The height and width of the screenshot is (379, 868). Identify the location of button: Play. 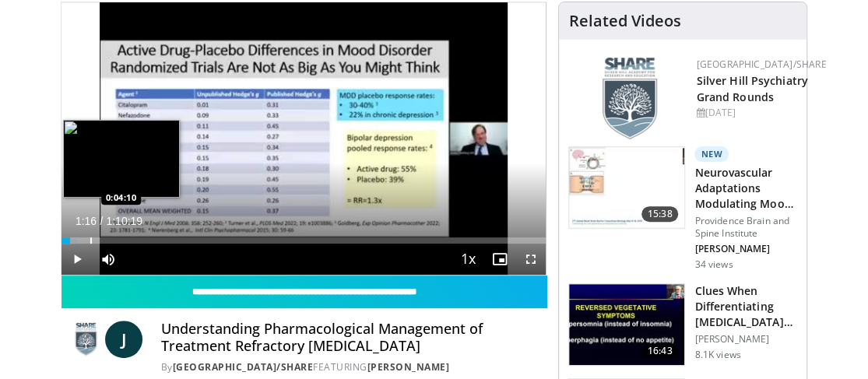
(77, 259).